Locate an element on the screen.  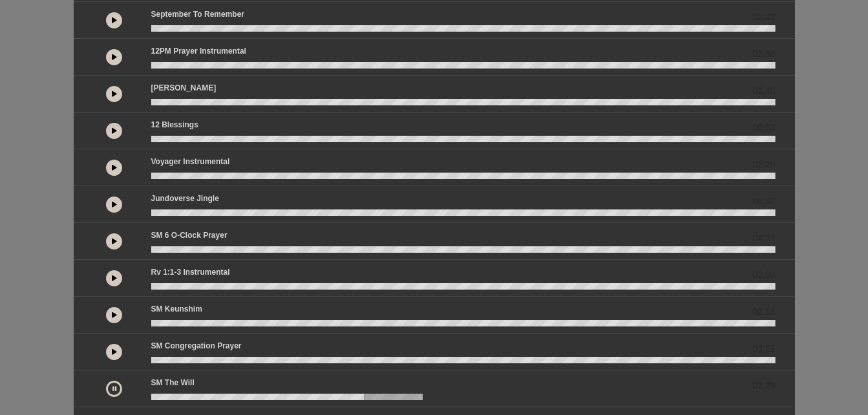
p: Voyager Instrumental is located at coordinates (190, 161).